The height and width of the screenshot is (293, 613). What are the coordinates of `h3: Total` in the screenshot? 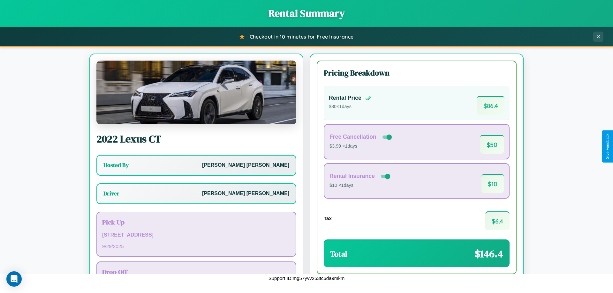 It's located at (339, 254).